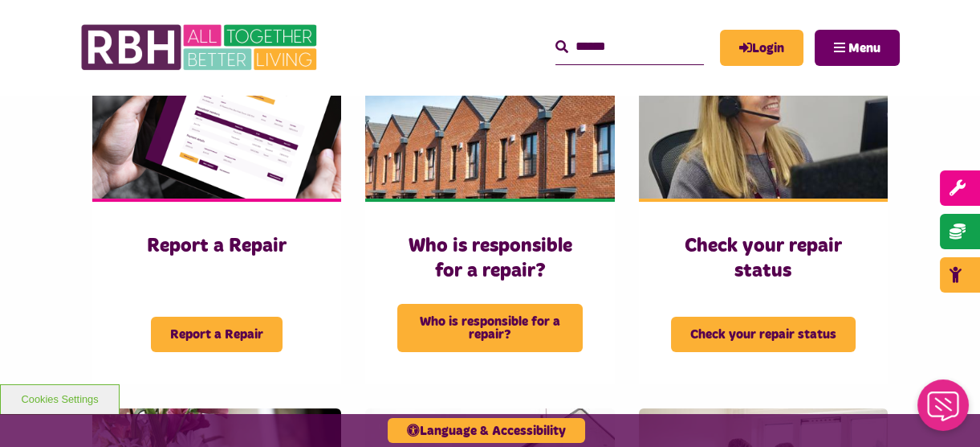 The width and height of the screenshot is (980, 447). What do you see at coordinates (490, 213) in the screenshot?
I see `a: Who is responsible for a repair? Who is responsible for a repair?` at bounding box center [490, 213].